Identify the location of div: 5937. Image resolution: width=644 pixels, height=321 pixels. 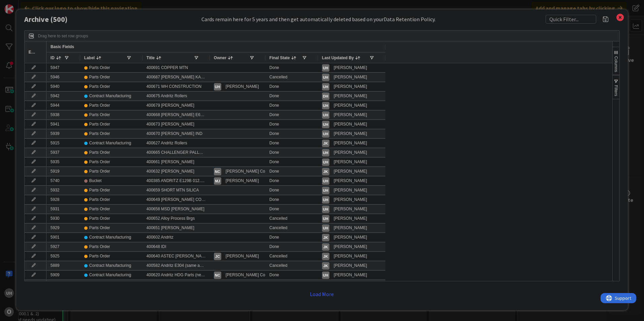
(63, 152).